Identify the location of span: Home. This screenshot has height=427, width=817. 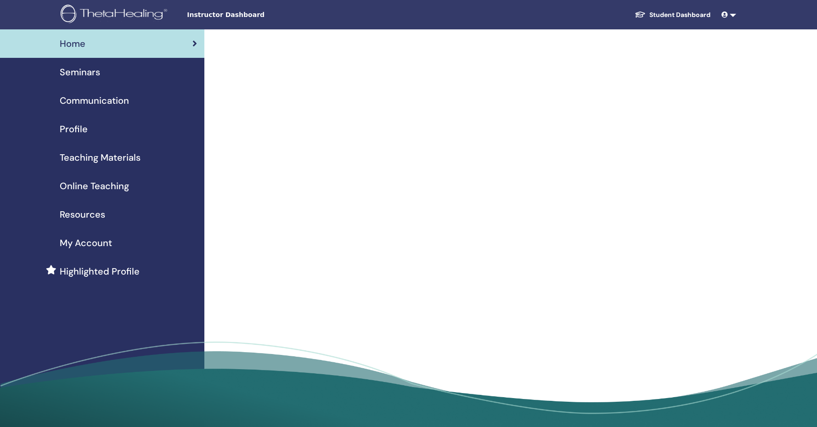
(73, 44).